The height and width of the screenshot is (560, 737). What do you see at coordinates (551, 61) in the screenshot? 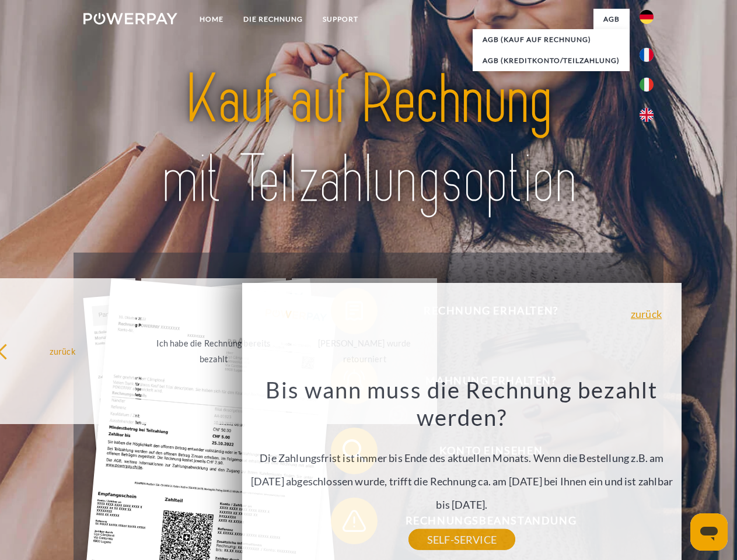
I see `a: AGB (Kreditkonto/Teilzahlung)` at bounding box center [551, 61].